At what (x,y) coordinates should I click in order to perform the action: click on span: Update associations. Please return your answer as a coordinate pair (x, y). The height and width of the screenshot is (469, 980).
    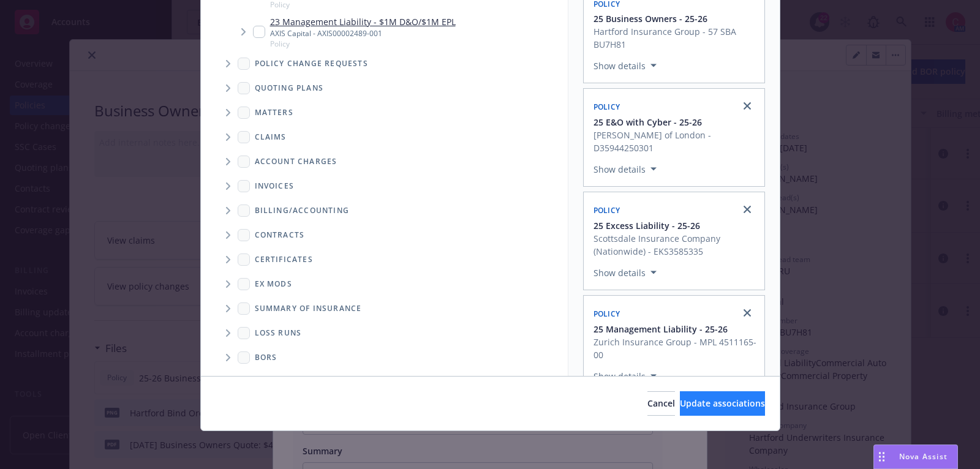
    Looking at the image, I should click on (723, 403).